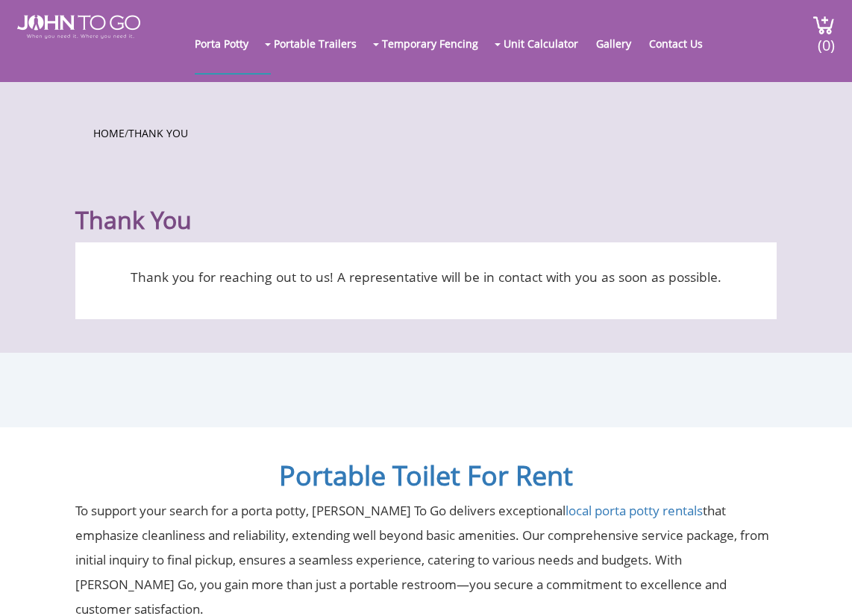  Describe the element at coordinates (159, 133) in the screenshot. I see `a: Thank You` at that location.